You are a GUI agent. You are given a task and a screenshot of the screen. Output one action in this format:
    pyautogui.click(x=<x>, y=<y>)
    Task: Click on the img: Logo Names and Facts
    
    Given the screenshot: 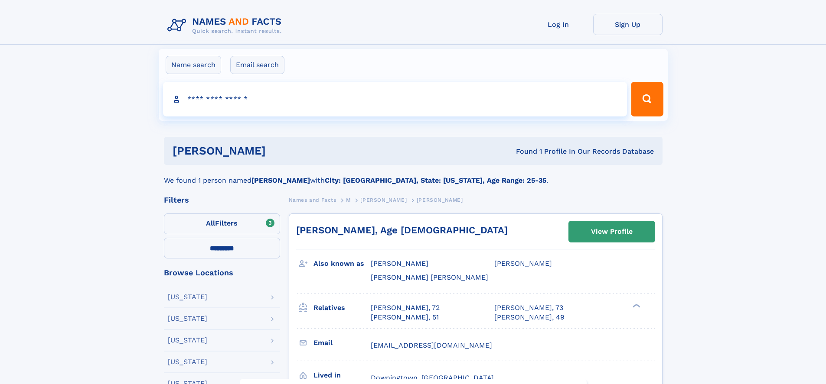 What is the action you would take?
    pyautogui.click(x=226, y=26)
    